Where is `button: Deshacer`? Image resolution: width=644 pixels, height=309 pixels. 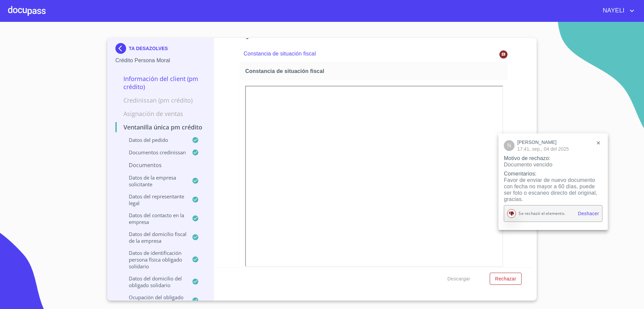 button: Deshacer is located at coordinates (588, 213).